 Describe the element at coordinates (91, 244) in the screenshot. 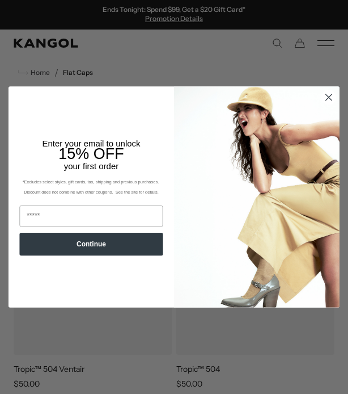

I see `button: Continue` at that location.